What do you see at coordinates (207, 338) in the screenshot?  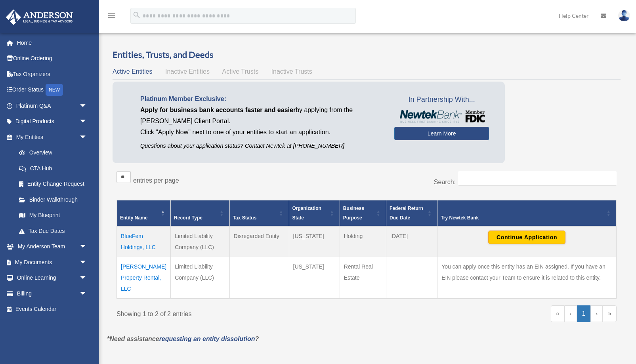 I see `a: requesting an entity dissolution` at bounding box center [207, 338].